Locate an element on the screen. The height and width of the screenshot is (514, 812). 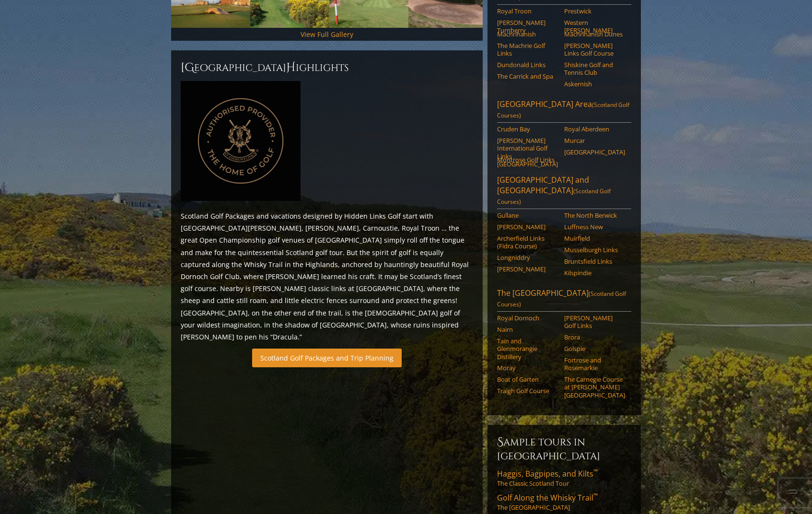
span: Haggis, Bagpipes, and Kilts is located at coordinates (547, 474).